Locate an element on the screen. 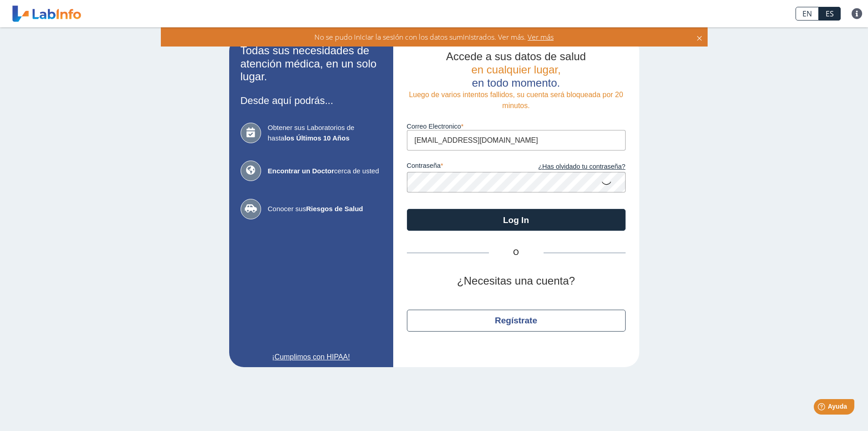  span: Ayuda is located at coordinates (50, 11).